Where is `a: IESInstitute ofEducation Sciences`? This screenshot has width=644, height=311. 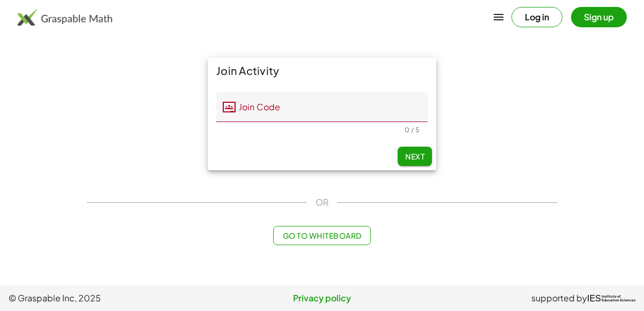
a: IESInstitute ofEducation Sciences is located at coordinates (611, 298).